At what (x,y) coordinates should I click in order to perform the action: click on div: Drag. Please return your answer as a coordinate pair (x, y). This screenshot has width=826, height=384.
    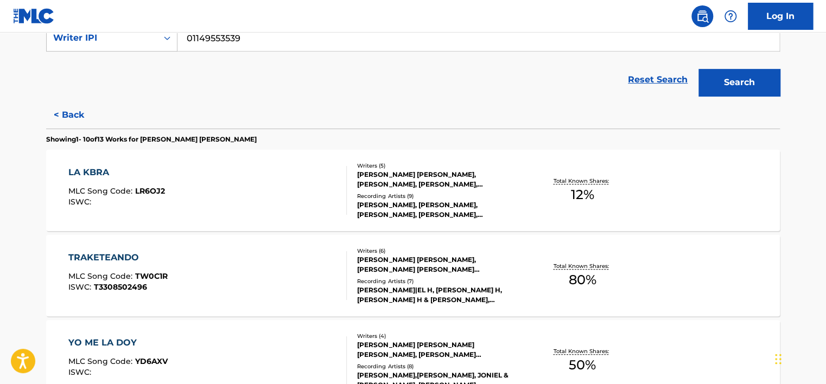
    Looking at the image, I should click on (778, 359).